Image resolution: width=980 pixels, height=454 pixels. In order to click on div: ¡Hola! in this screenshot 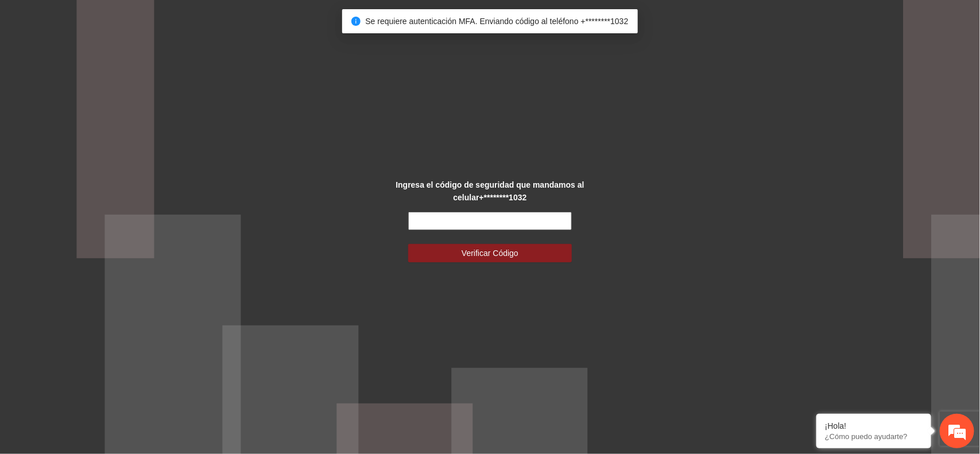, I will do `click(874, 426)`.